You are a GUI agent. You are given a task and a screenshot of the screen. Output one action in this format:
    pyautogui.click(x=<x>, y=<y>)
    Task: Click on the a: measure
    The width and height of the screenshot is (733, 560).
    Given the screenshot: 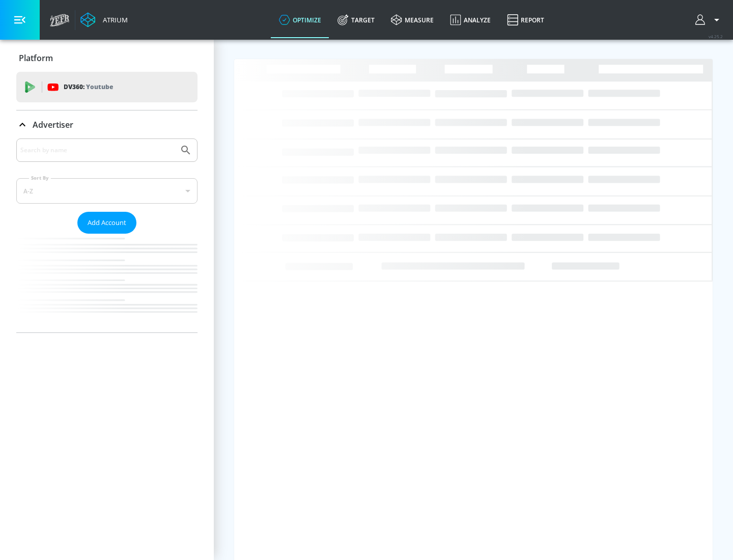 What is the action you would take?
    pyautogui.click(x=412, y=20)
    